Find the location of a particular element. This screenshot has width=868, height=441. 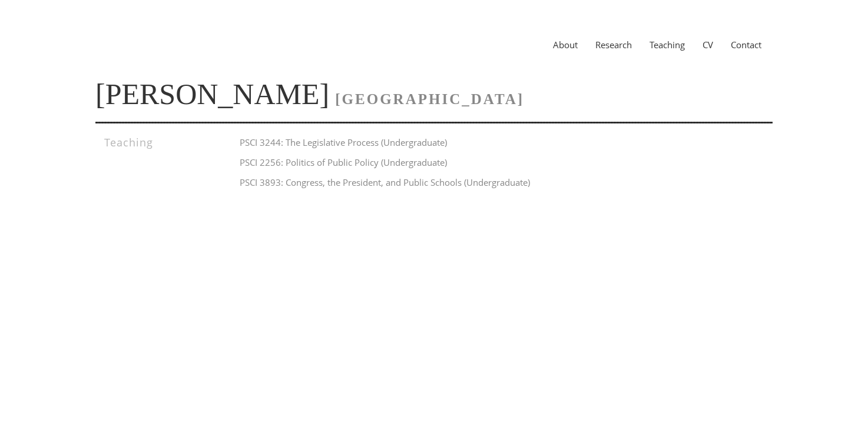

a: Contact is located at coordinates (746, 45).